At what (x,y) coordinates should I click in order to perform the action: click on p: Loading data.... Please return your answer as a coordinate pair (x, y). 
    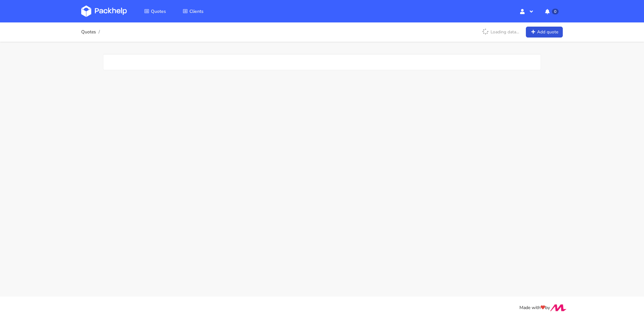
    Looking at the image, I should click on (500, 32).